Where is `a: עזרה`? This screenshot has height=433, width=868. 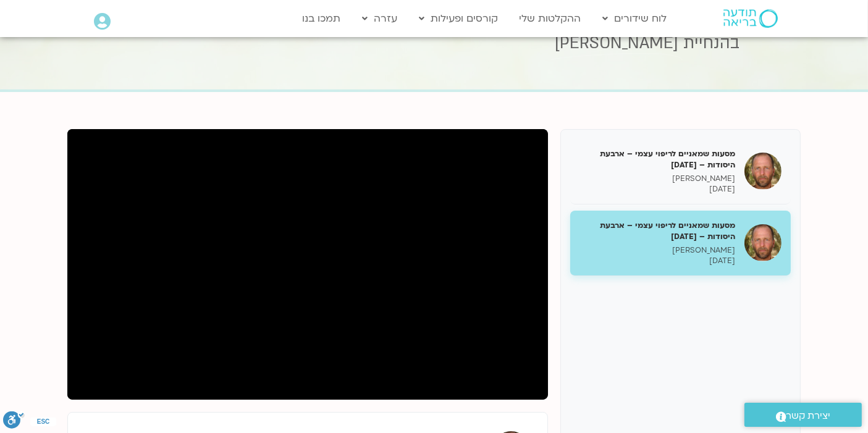
a: עזרה is located at coordinates (379, 18).